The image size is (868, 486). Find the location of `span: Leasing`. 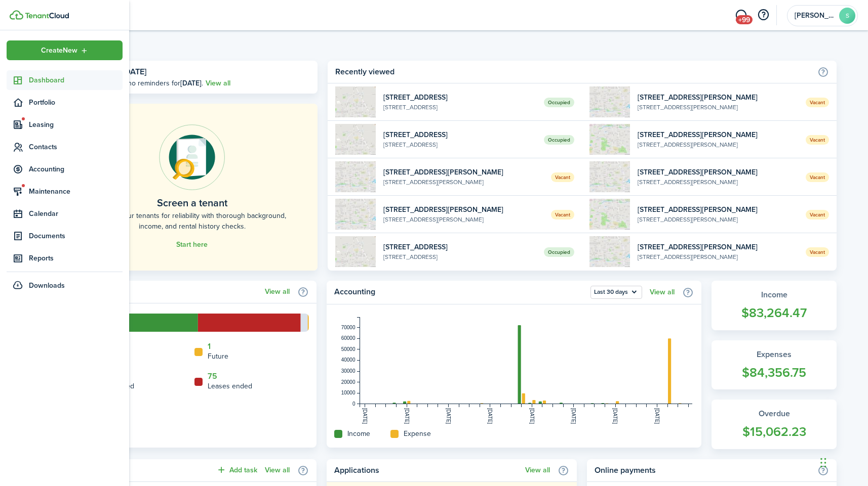

span: Leasing is located at coordinates (76, 124).